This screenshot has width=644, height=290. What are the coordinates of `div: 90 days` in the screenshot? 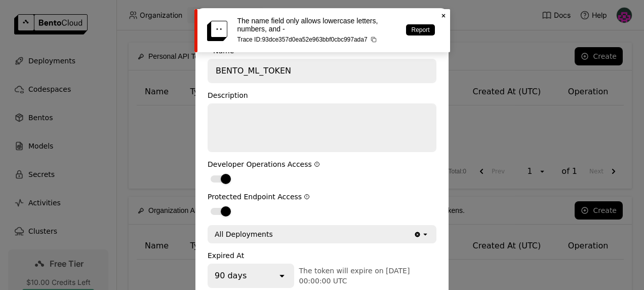 It's located at (231, 276).